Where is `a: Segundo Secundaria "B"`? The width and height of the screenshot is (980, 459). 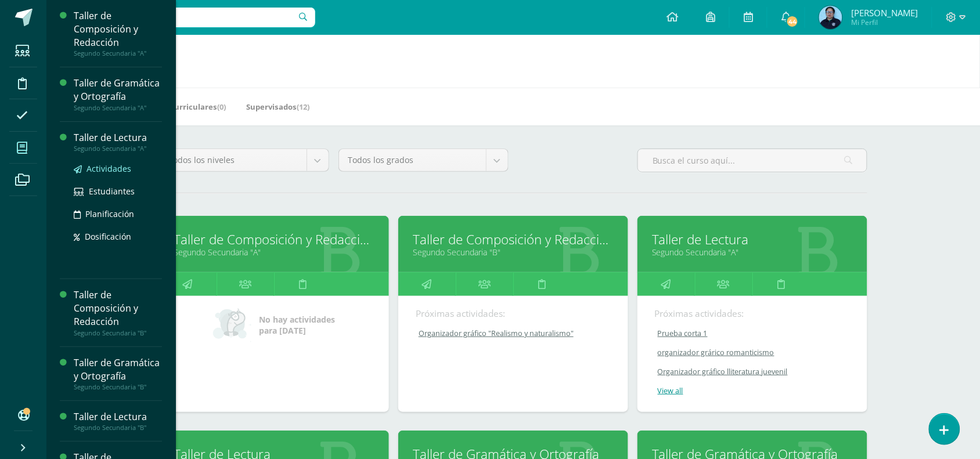
a: Segundo Secundaria "B" is located at coordinates (513, 252).